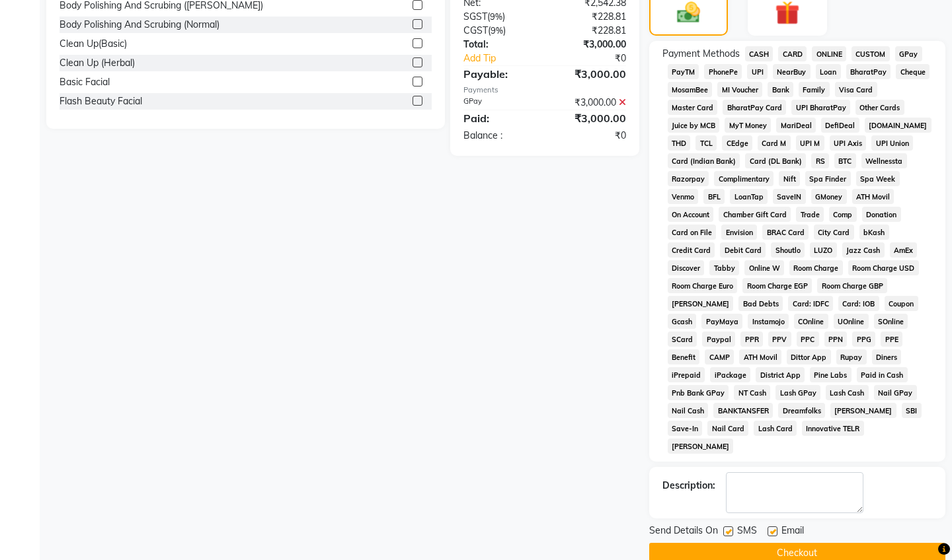  What do you see at coordinates (847, 393) in the screenshot?
I see `span: Lash Cash` at bounding box center [847, 393].